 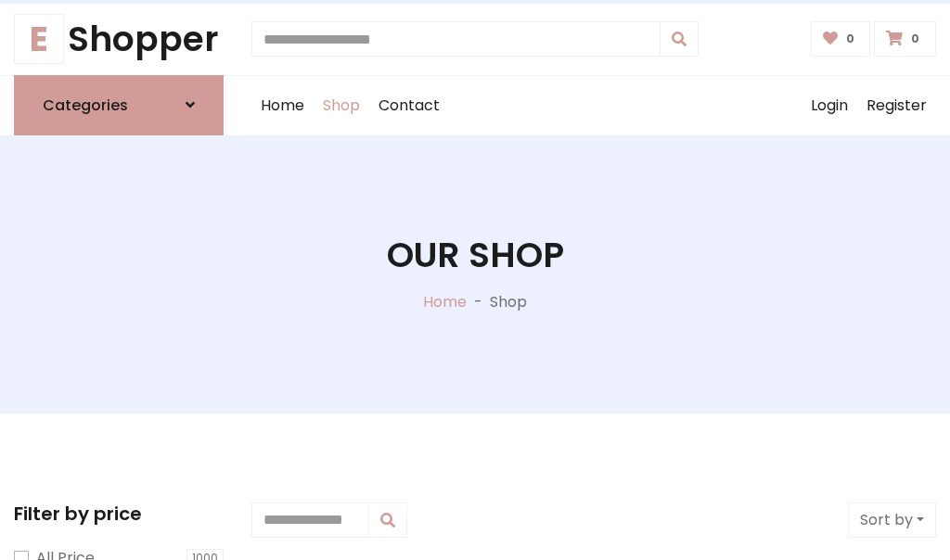 I want to click on p: Shop, so click(x=508, y=302).